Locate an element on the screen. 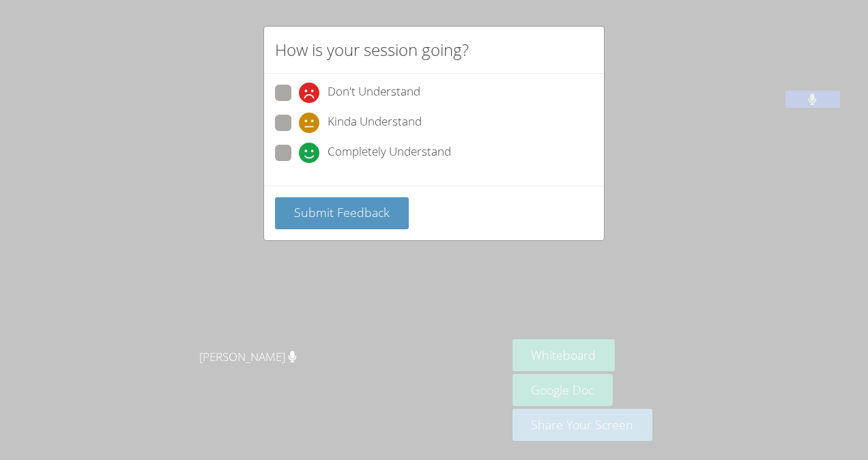 Image resolution: width=868 pixels, height=460 pixels. span: Completely Understand is located at coordinates (389, 153).